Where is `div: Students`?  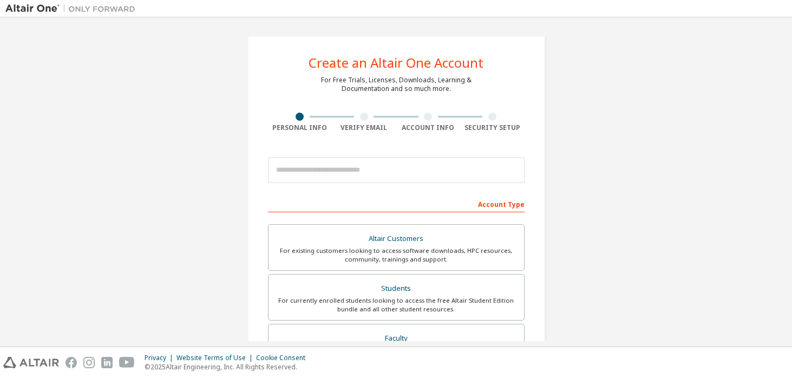 div: Students is located at coordinates (397, 289).